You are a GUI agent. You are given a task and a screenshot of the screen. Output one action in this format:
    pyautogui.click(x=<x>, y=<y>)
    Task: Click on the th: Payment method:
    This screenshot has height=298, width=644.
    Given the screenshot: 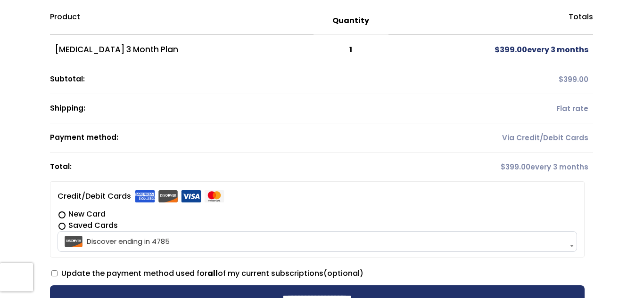 What is the action you would take?
    pyautogui.click(x=219, y=138)
    